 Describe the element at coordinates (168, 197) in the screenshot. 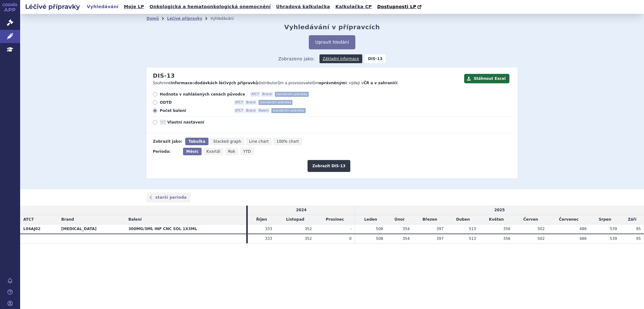

I see `a: starší perioda` at that location.